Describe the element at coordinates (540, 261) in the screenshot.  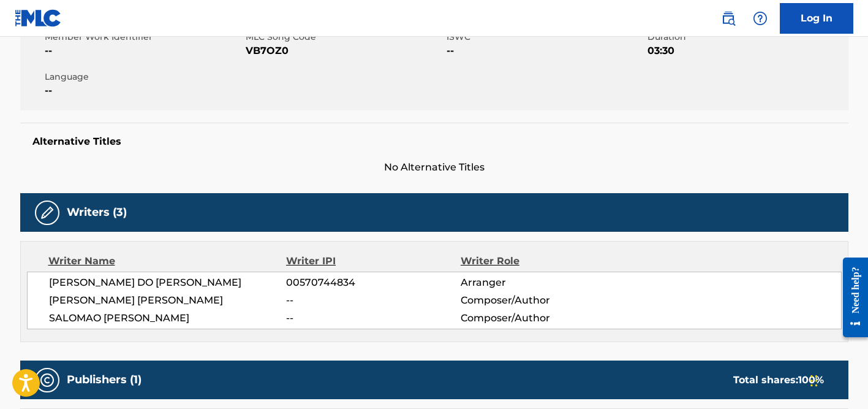
I see `div: Writer Role` at that location.